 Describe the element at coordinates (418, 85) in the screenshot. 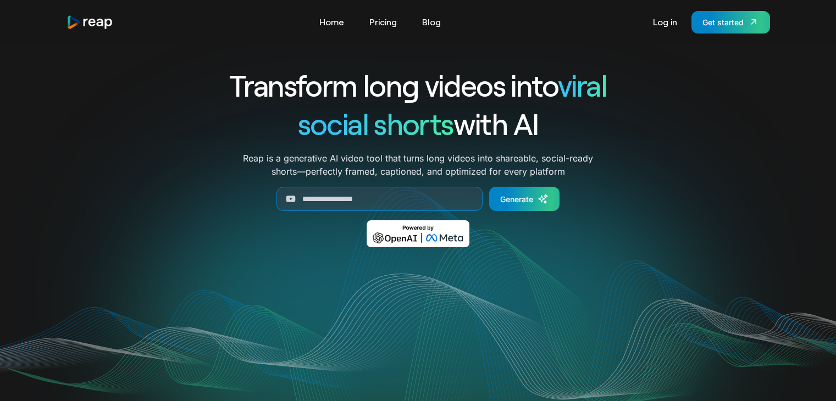

I see `h1: Transform long videos into` at that location.